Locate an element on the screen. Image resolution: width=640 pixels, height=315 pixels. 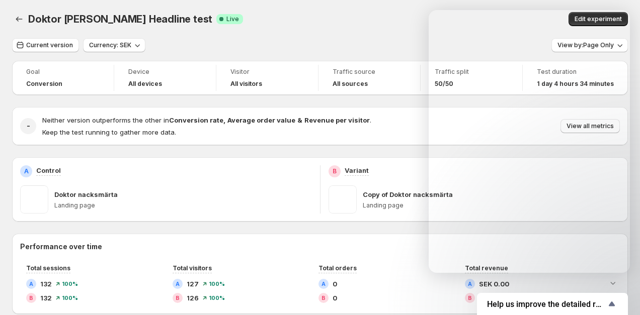
span: Device is located at coordinates (165, 72).